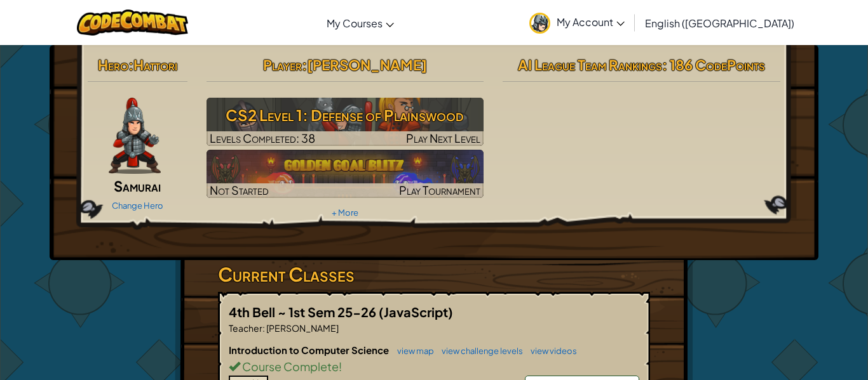 Image resolution: width=868 pixels, height=380 pixels. I want to click on h3: CS2 Level 1: Defense of Plainswood, so click(345, 115).